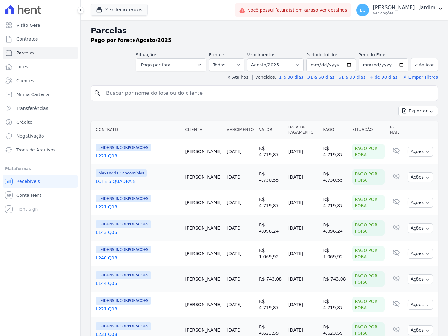 Image resolution: width=448 pixels, height=336 pixels. Describe the element at coordinates (363, 10) in the screenshot. I see `span: LG` at that location.